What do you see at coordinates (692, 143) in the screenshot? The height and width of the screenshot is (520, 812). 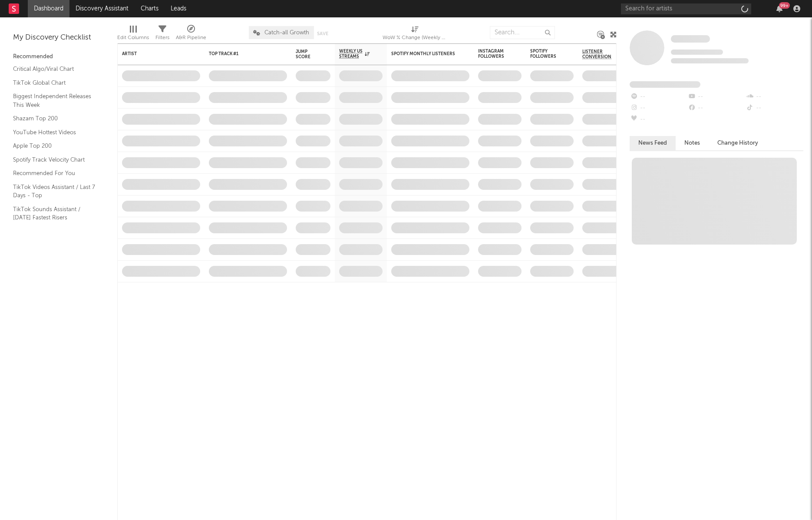 I see `button: Notes` at bounding box center [692, 143].